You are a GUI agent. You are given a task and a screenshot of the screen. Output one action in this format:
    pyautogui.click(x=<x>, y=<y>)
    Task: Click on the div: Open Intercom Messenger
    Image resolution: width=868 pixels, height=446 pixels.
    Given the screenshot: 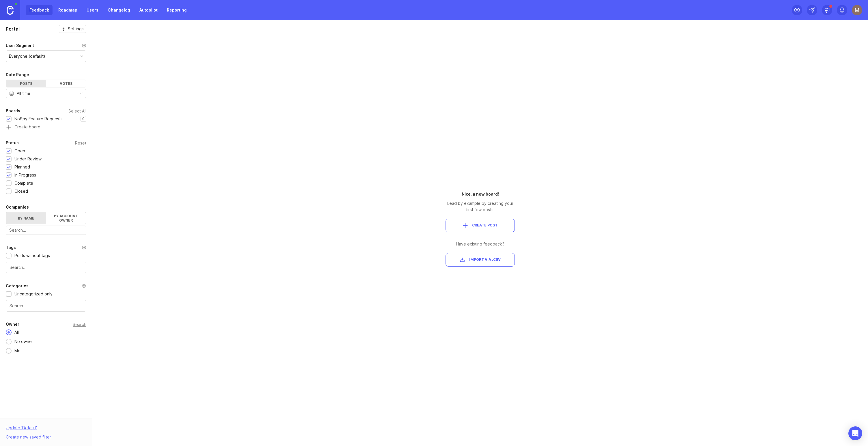 What is the action you would take?
    pyautogui.click(x=855, y=433)
    